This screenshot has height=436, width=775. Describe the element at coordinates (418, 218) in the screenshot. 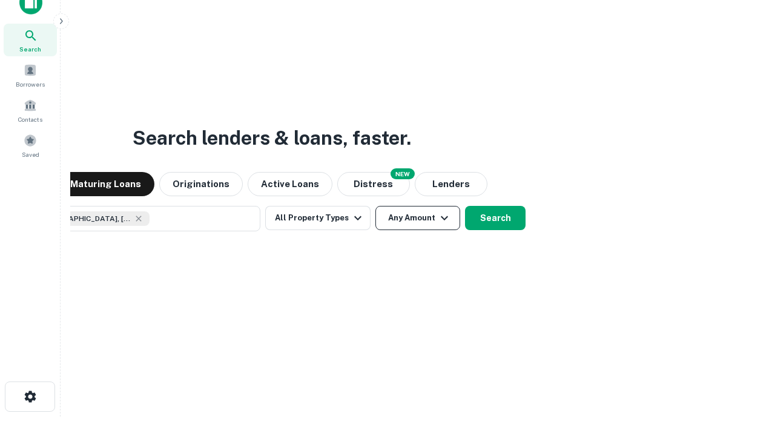

I see `button: Any Amount` at that location.